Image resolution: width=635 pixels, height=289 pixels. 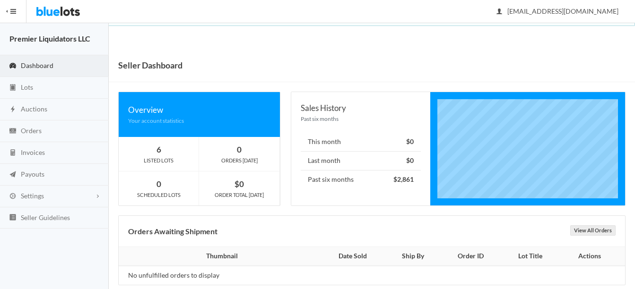 What do you see at coordinates (593, 231) in the screenshot?
I see `a: View All Orders` at bounding box center [593, 231].